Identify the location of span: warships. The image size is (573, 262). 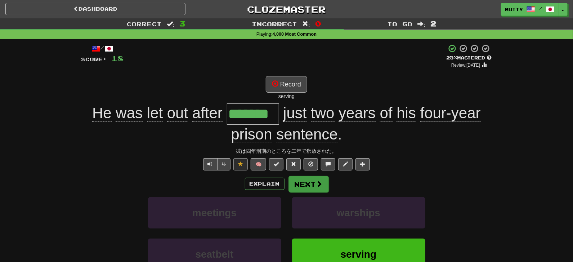
(358, 212).